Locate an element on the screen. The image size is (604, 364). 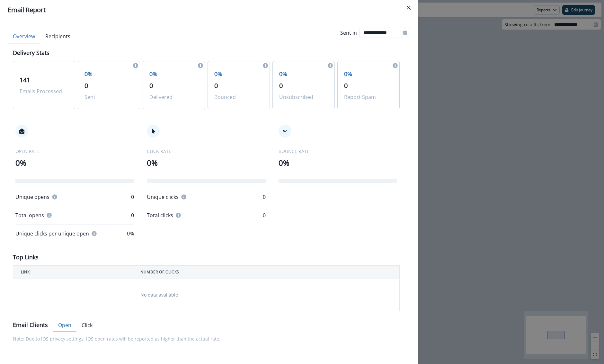
div: Email Report is located at coordinates (209, 10).